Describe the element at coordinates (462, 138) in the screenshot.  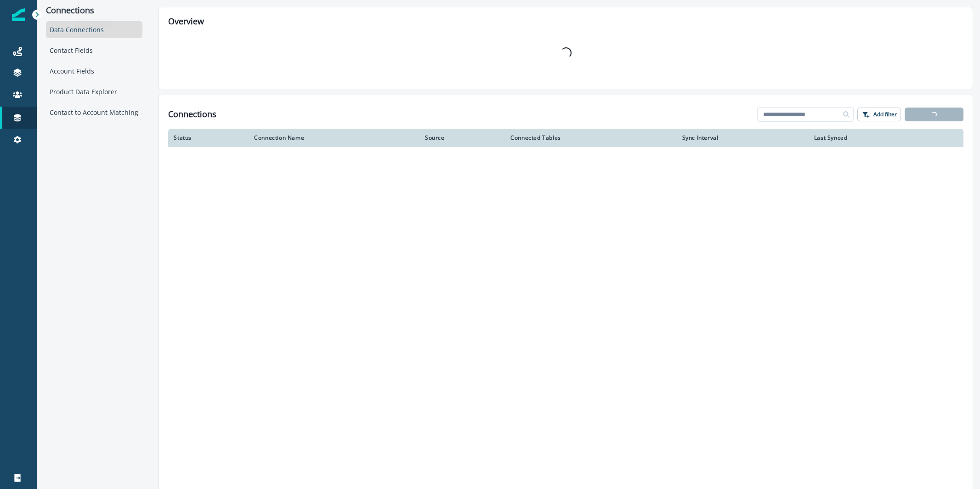
I see `div: Source` at that location.